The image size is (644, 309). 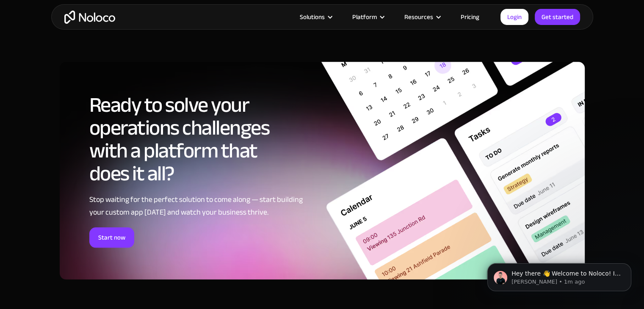 I want to click on p: Message from Darragh, sent 1m ago, so click(x=91, y=36).